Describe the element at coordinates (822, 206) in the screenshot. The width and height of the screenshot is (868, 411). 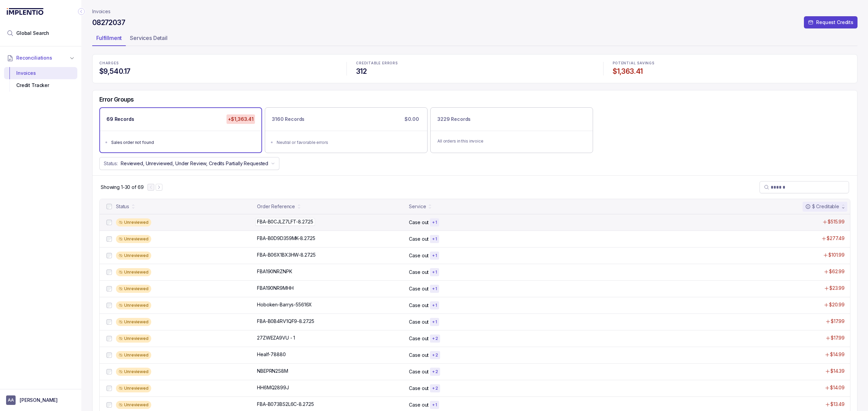
I see `div: $ Creditable` at that location.